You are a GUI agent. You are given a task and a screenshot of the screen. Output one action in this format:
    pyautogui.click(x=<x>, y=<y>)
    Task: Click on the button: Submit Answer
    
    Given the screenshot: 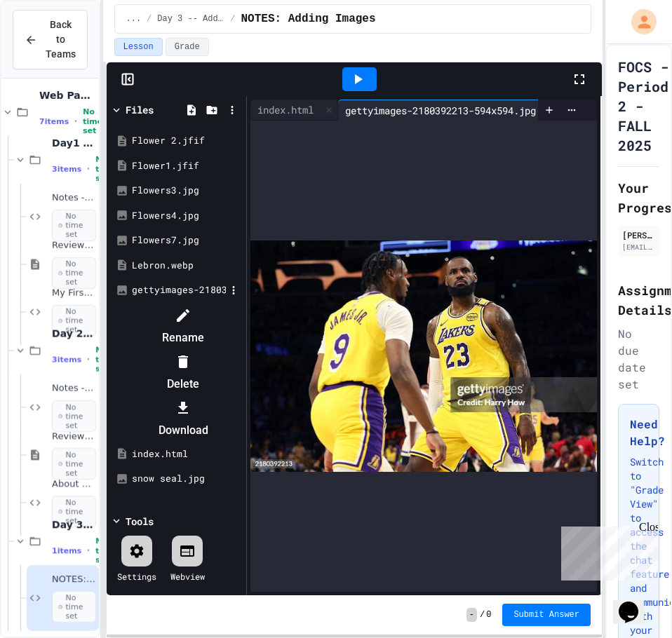 What is the action you would take?
    pyautogui.click(x=546, y=614)
    